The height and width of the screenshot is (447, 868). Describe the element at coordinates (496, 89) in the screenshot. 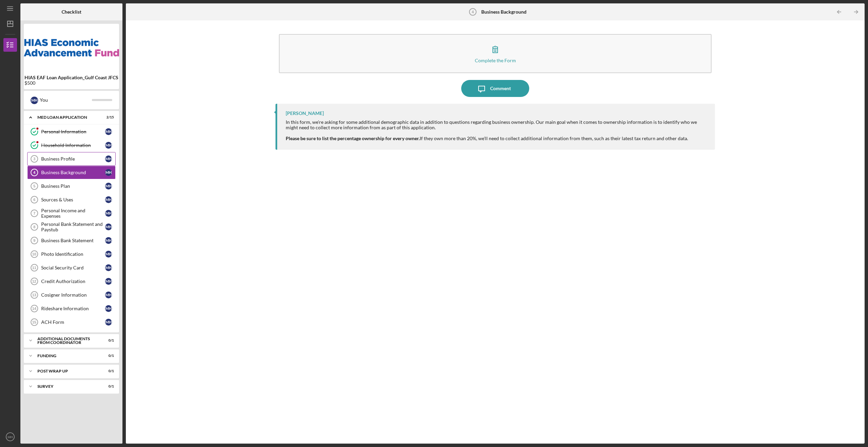

I see `button: Comment` at that location.